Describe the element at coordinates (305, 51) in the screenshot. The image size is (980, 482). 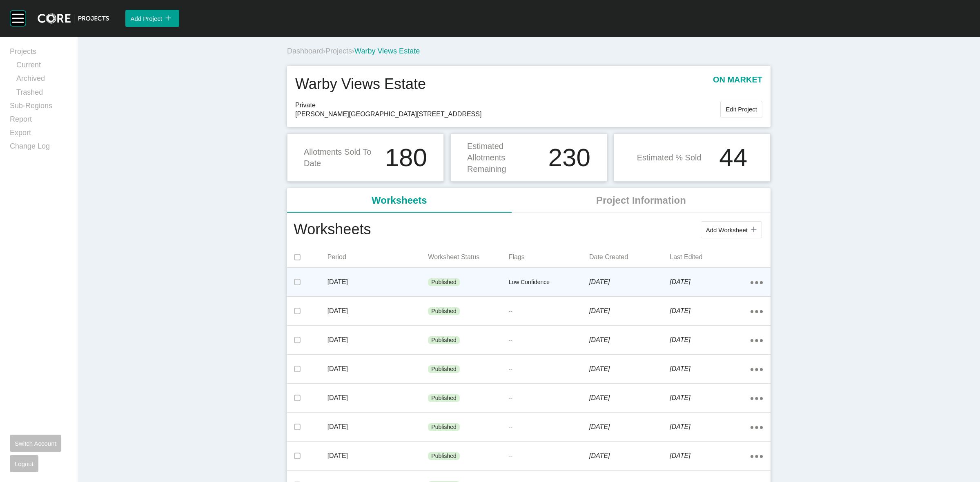
I see `span: Dashboard` at that location.